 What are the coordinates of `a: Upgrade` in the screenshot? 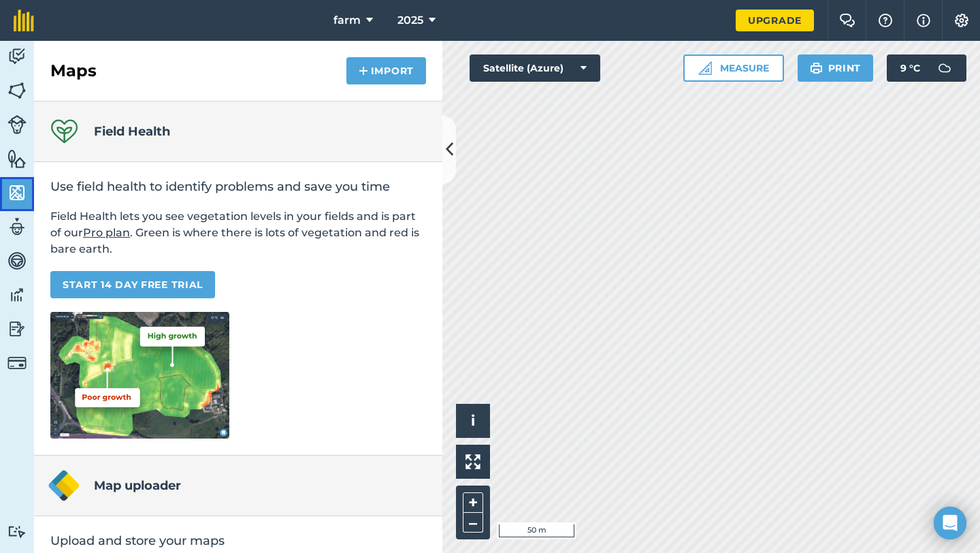 It's located at (775, 20).